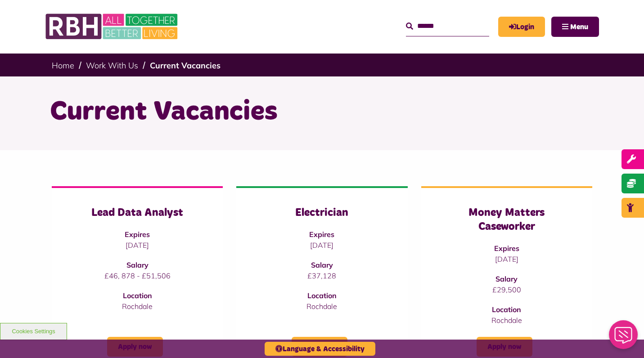 The image size is (644, 358). I want to click on a: Work With Us, so click(112, 65).